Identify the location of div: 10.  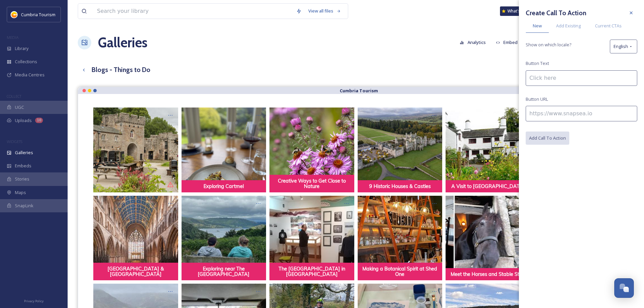
(39, 121).